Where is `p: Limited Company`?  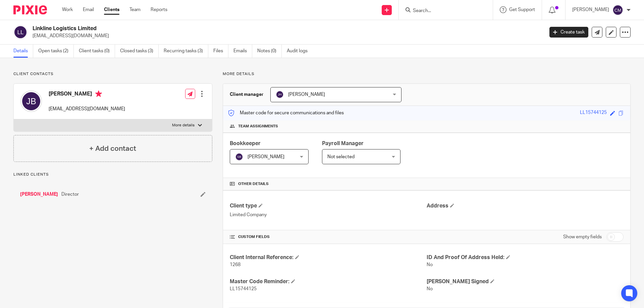 p: Limited Company is located at coordinates (328, 215).